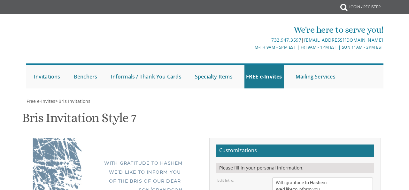 This screenshot has height=190, width=409. I want to click on a: Free e-Invites, so click(41, 101).